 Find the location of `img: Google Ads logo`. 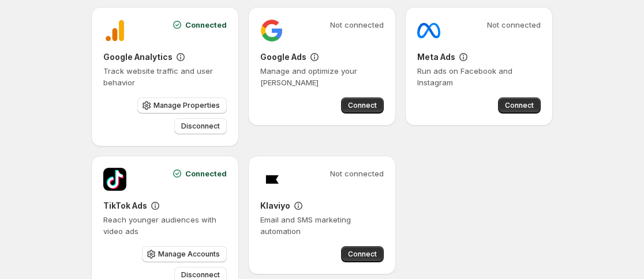

img: Google Ads logo is located at coordinates (271, 30).